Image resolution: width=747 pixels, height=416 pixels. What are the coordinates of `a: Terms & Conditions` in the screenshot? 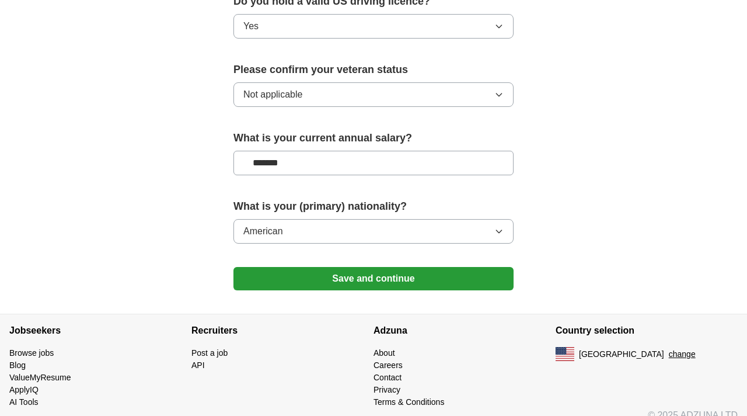 It's located at (409, 402).